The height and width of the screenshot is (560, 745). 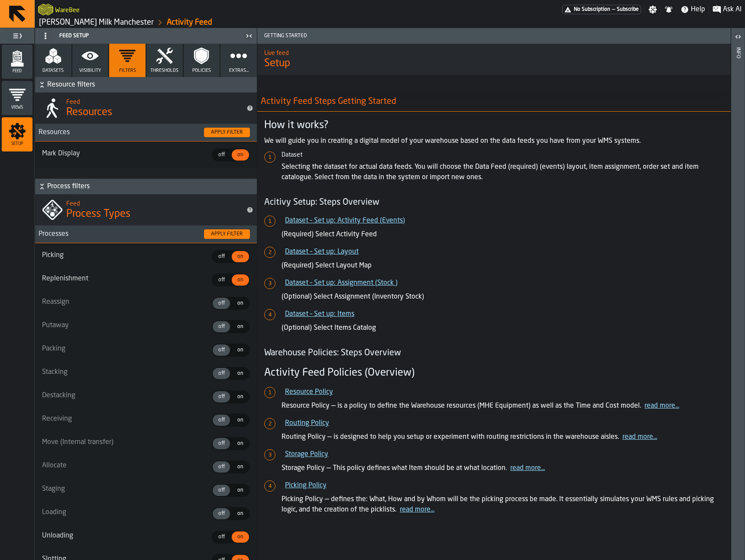 I want to click on span: Getting Started, so click(x=495, y=36).